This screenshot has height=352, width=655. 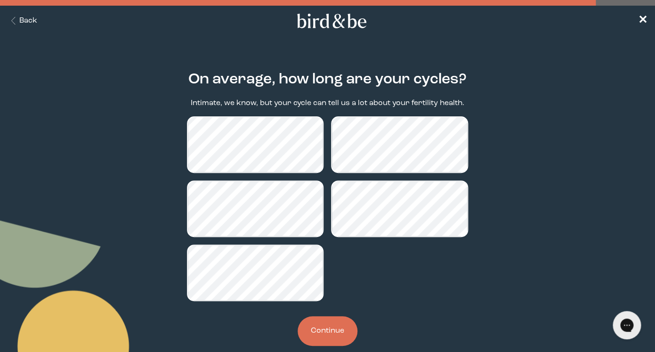 What do you see at coordinates (327, 331) in the screenshot?
I see `button: Continue` at bounding box center [327, 331].